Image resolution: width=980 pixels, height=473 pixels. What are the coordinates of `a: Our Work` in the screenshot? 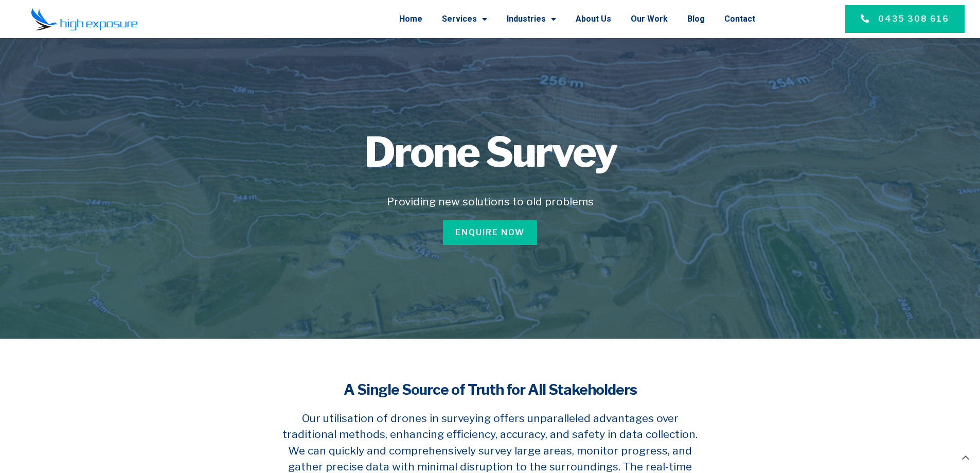 It's located at (650, 19).